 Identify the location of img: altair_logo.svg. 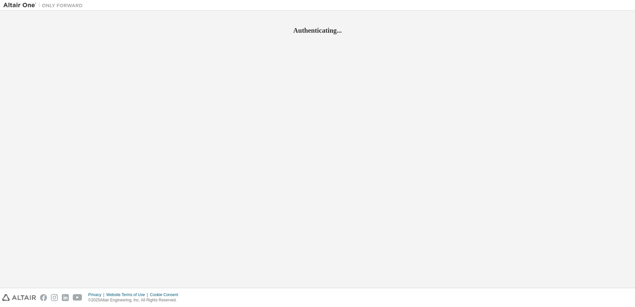
(19, 297).